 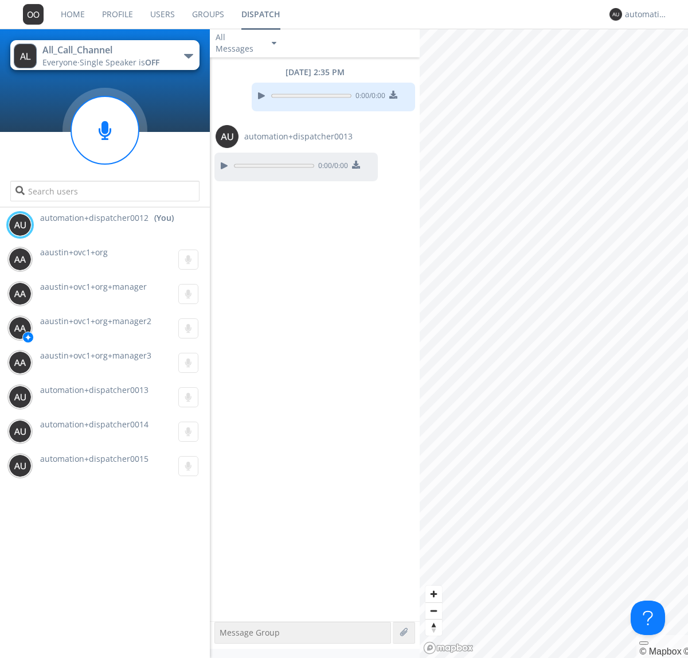 I want to click on button: Zoom in, so click(x=434, y=594).